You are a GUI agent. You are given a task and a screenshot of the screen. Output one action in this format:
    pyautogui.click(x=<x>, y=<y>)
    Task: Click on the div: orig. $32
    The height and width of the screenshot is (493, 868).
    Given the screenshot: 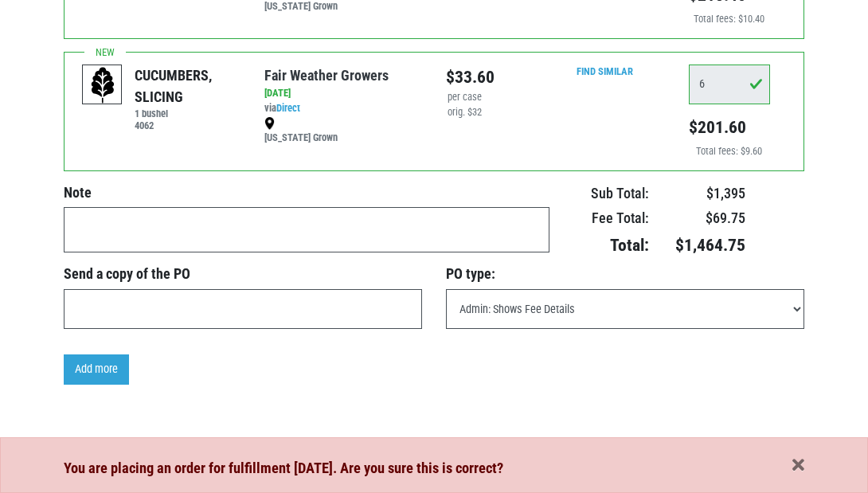 What is the action you would take?
    pyautogui.click(x=464, y=113)
    